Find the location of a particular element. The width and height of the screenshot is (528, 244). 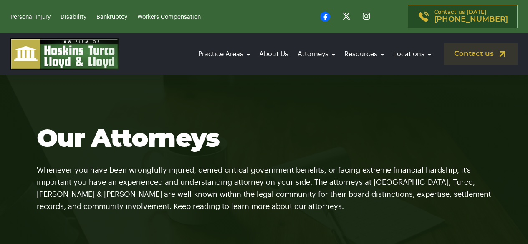

a: About Us is located at coordinates (274, 54).